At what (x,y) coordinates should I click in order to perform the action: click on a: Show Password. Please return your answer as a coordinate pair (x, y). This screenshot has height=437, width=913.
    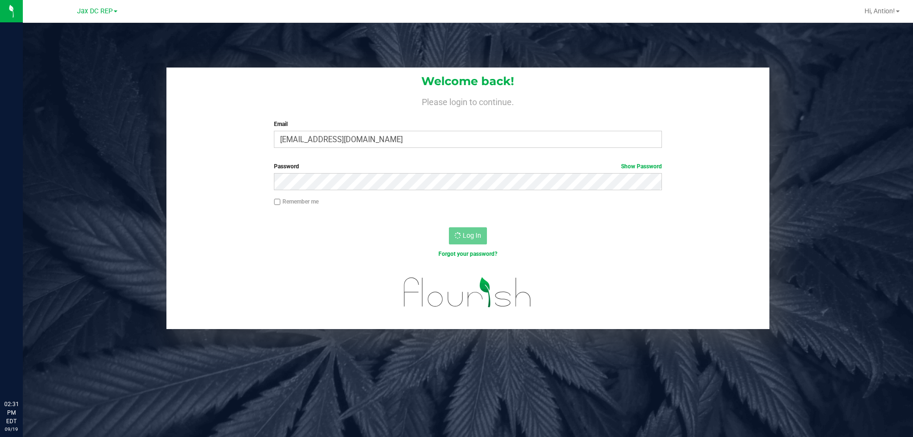
    Looking at the image, I should click on (641, 166).